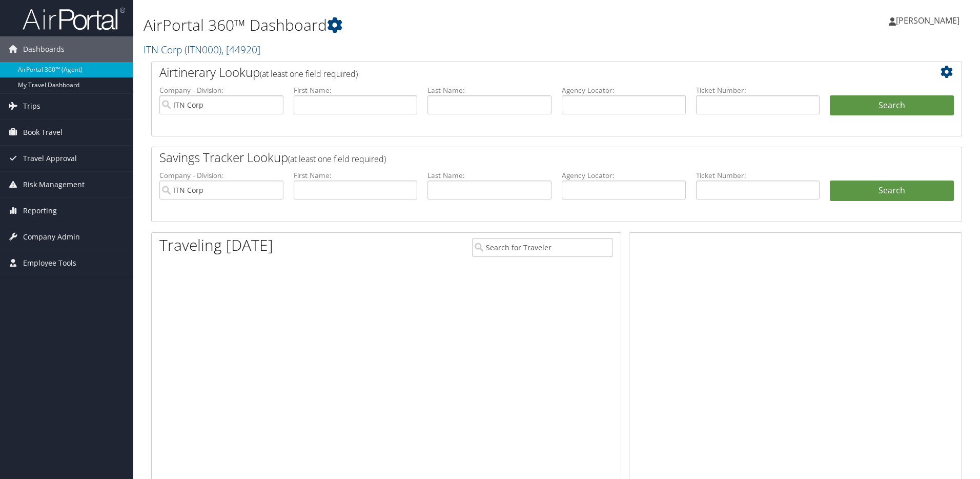 Image resolution: width=980 pixels, height=479 pixels. I want to click on span: Trips, so click(32, 106).